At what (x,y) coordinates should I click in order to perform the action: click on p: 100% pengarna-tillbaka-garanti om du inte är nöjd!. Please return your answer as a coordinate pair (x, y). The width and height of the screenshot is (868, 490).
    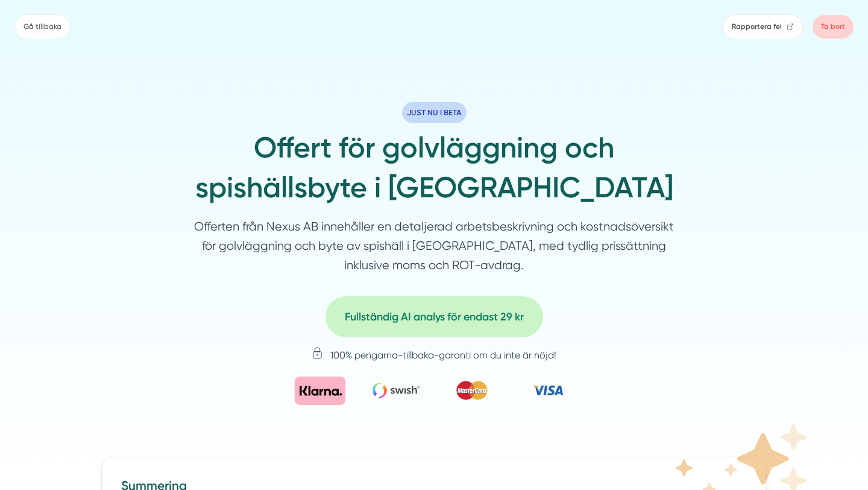
    Looking at the image, I should click on (441, 355).